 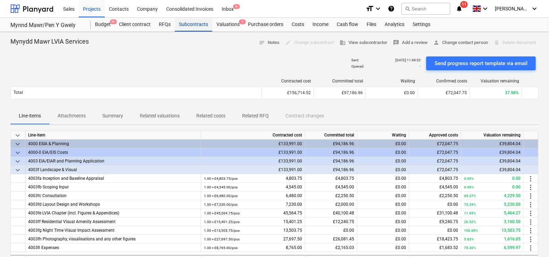 What do you see at coordinates (46, 25) in the screenshot?
I see `div: Mynnd Mawr/Pen Y Gwely` at bounding box center [46, 25].